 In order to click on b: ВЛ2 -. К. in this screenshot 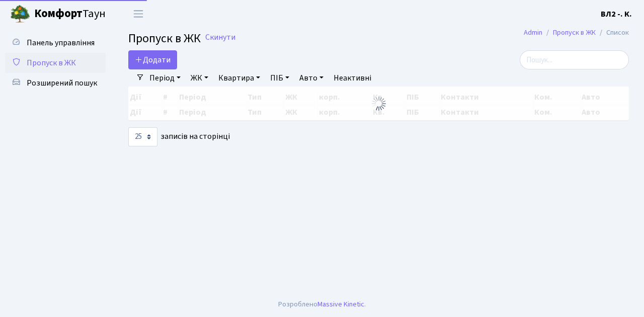, I will do `click(616, 14)`.